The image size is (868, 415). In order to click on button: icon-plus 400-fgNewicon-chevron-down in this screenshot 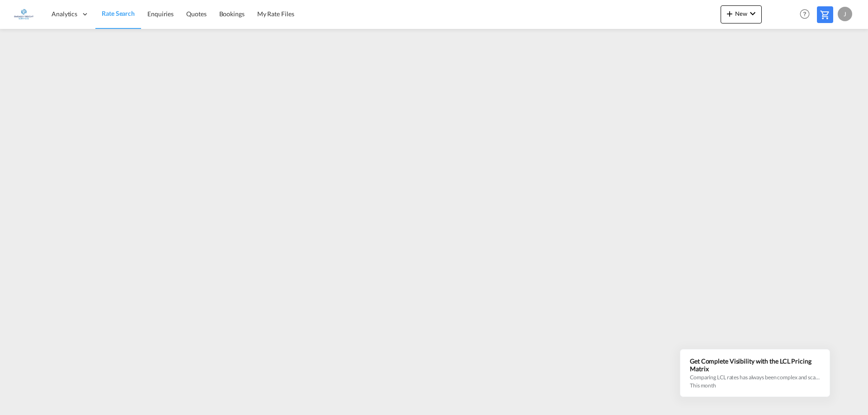, I will do `click(741, 14)`.